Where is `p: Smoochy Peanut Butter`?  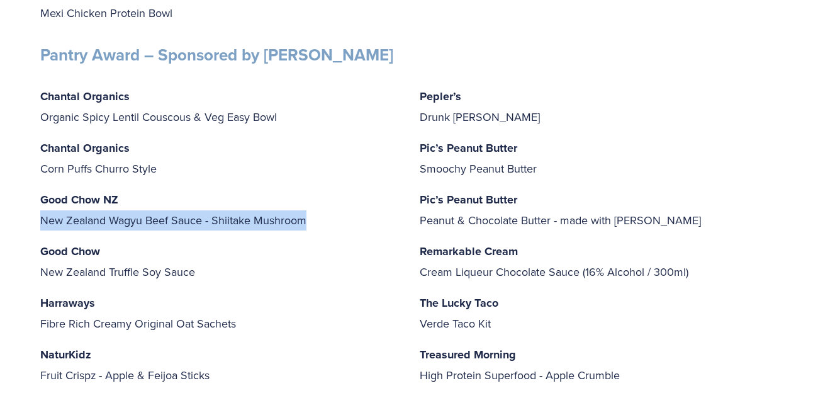 p: Smoochy Peanut Butter is located at coordinates (598, 158).